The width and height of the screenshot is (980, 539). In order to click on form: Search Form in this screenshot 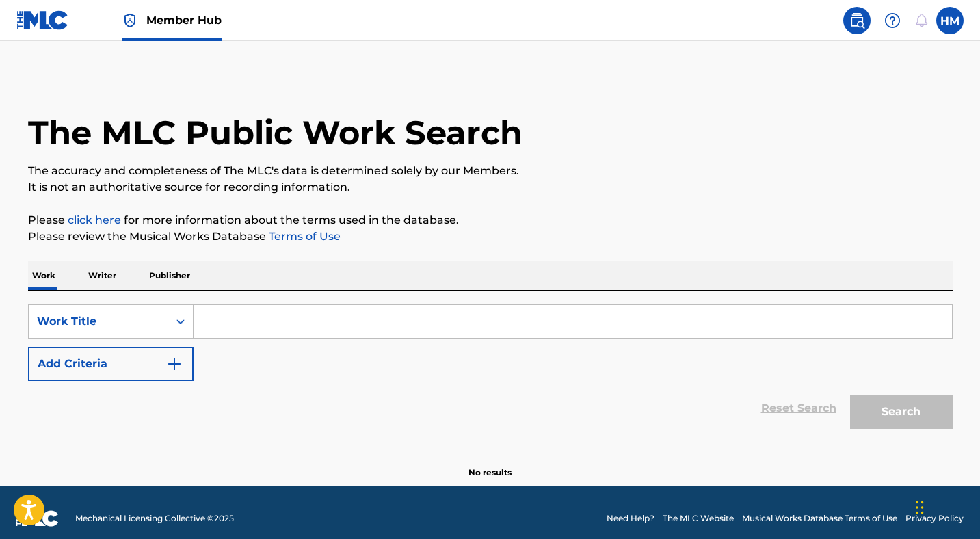, I will do `click(490, 370)`.